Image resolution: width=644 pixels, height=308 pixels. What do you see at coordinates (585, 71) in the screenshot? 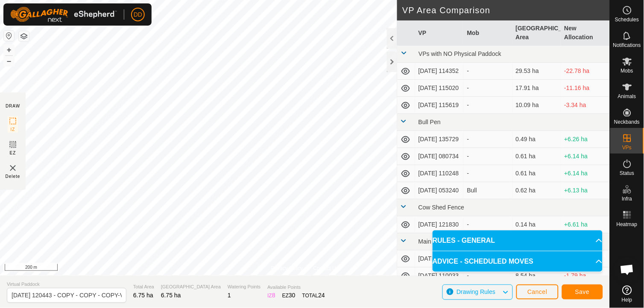
I see `td: -22.78 ha` at bounding box center [585, 71].